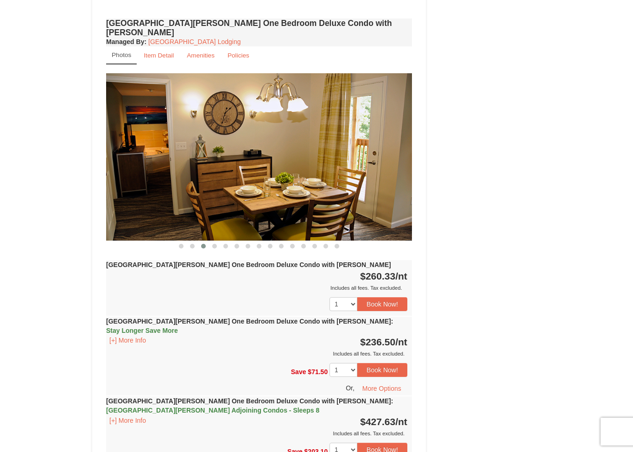 The height and width of the screenshot is (452, 633). Describe the element at coordinates (299, 372) in the screenshot. I see `span: Save` at that location.